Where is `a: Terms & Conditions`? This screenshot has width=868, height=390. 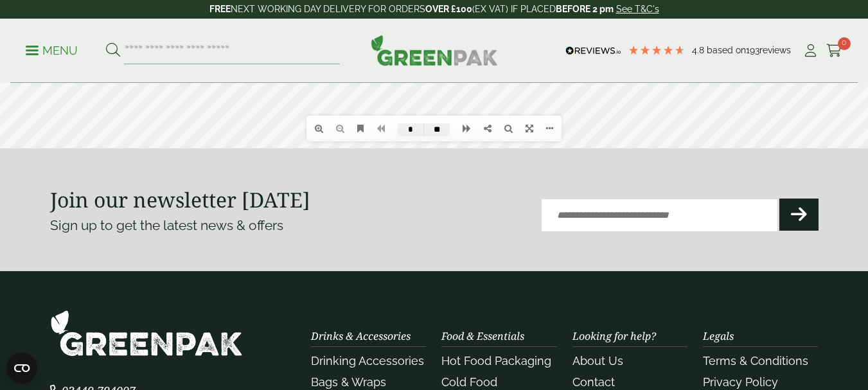 a: Terms & Conditions is located at coordinates (756, 360).